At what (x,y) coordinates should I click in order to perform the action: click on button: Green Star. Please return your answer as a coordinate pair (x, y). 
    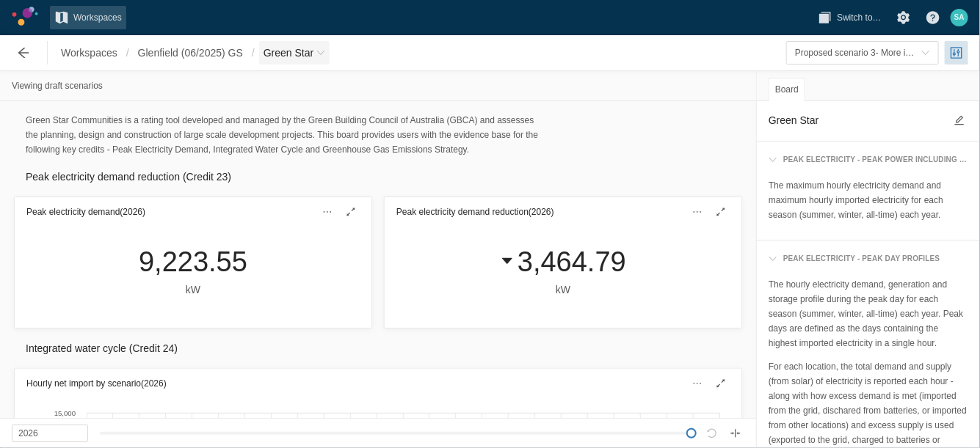
    Looking at the image, I should click on (294, 53).